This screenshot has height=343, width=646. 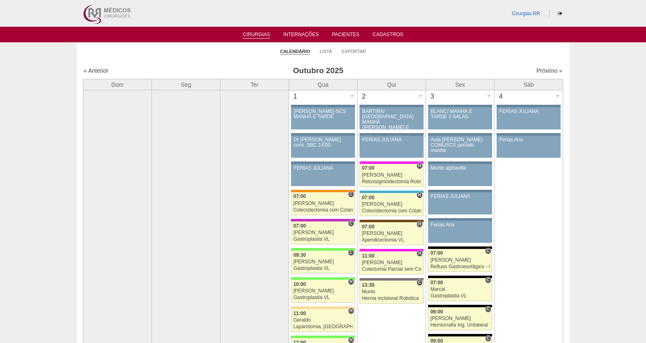 What do you see at coordinates (460, 224) in the screenshot?
I see `div: Ferias Ana` at bounding box center [460, 224].